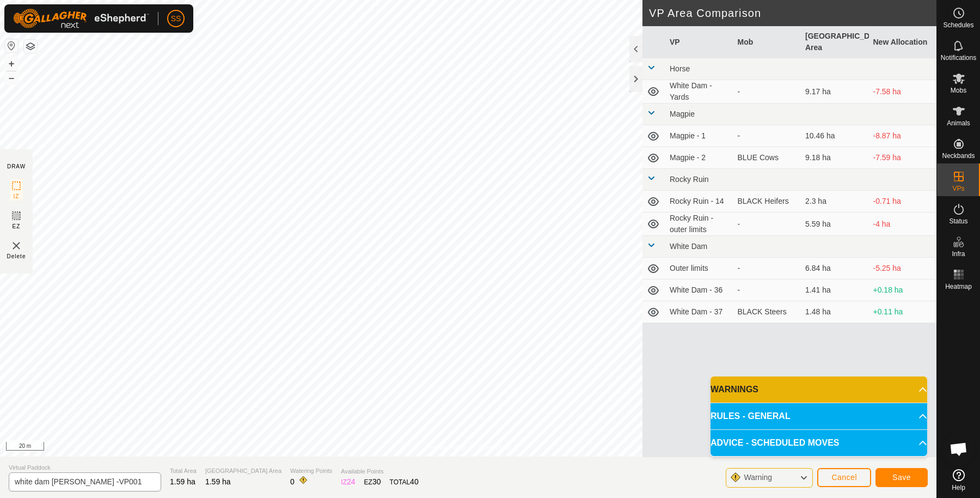 The image size is (980, 498). I want to click on td: -7.59 ha, so click(903, 158).